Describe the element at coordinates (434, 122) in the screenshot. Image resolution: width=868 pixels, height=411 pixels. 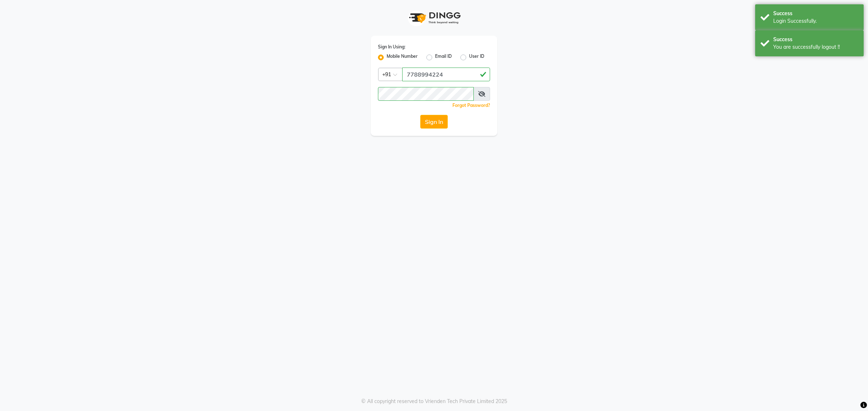
I see `button: Sign In` at that location.